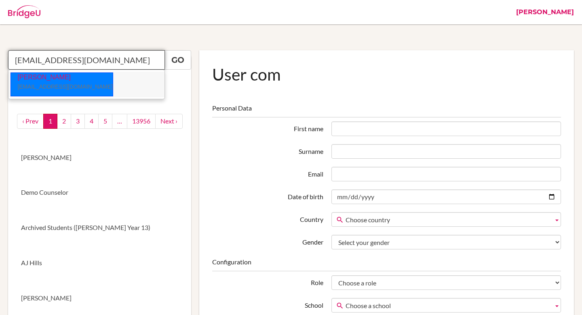 This screenshot has height=315, width=582. I want to click on input: Quicksearch user, so click(87, 60).